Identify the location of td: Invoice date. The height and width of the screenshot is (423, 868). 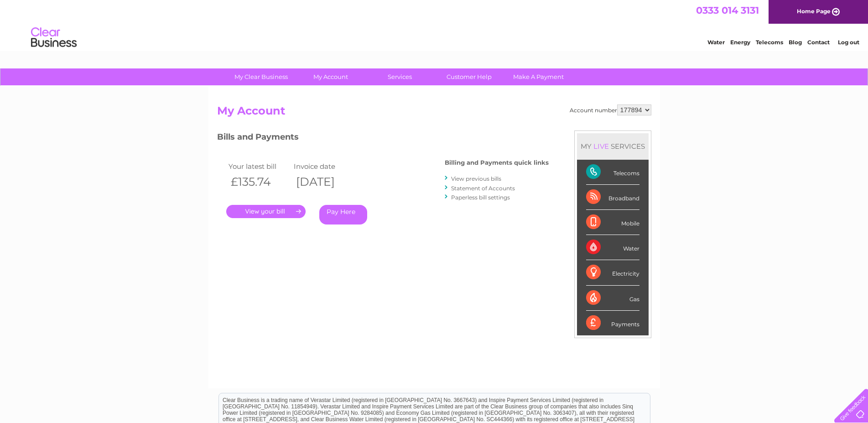
(324, 166).